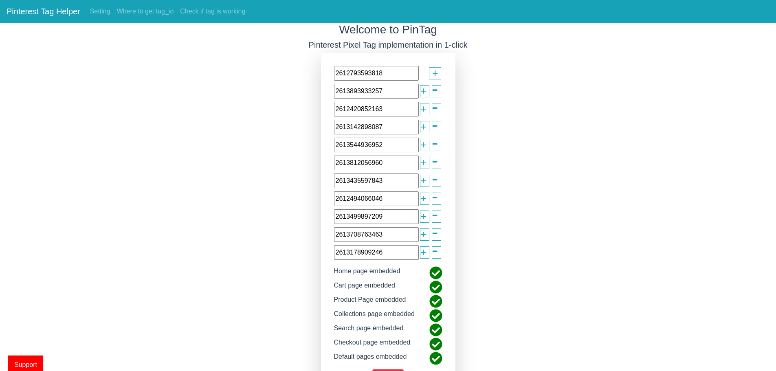 Image resolution: width=776 pixels, height=371 pixels. I want to click on div: Home page embedded, so click(367, 273).